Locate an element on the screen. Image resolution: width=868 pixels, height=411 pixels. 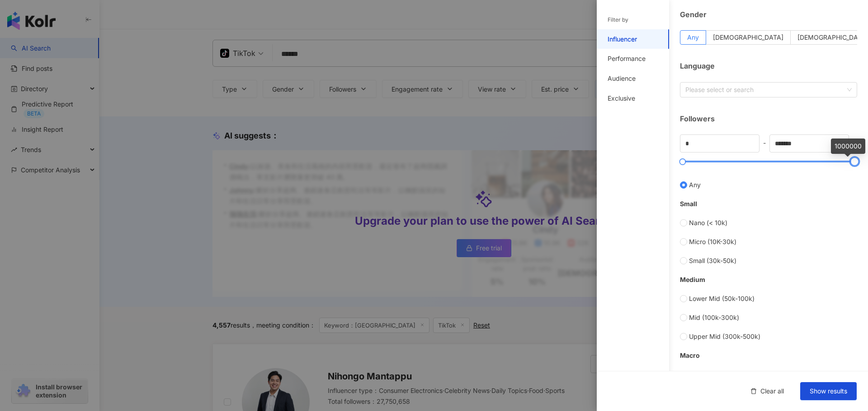
div: Performance is located at coordinates (626, 59).